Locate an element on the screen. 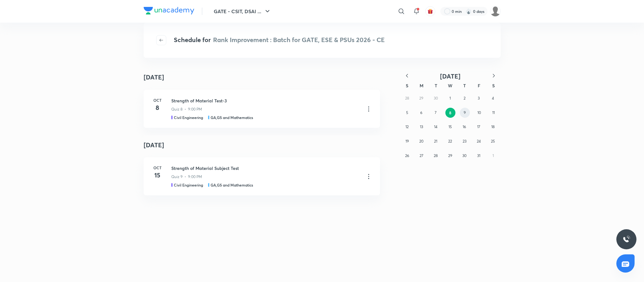 This screenshot has height=282, width=644. abbr: October 30, 2025 is located at coordinates (464, 155).